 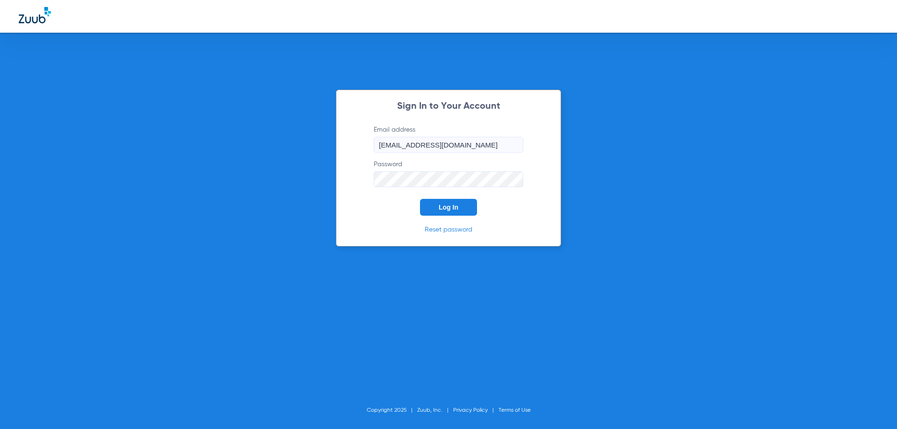 What do you see at coordinates (448, 230) in the screenshot?
I see `a: Reset password` at bounding box center [448, 230].